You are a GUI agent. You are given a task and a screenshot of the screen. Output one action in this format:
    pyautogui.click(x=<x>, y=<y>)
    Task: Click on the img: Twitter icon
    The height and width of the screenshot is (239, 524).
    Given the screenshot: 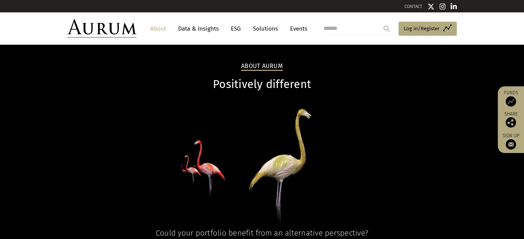 What is the action you would take?
    pyautogui.click(x=431, y=7)
    